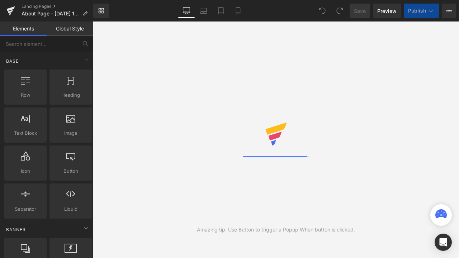 The width and height of the screenshot is (459, 258). I want to click on span: Liquid, so click(71, 209).